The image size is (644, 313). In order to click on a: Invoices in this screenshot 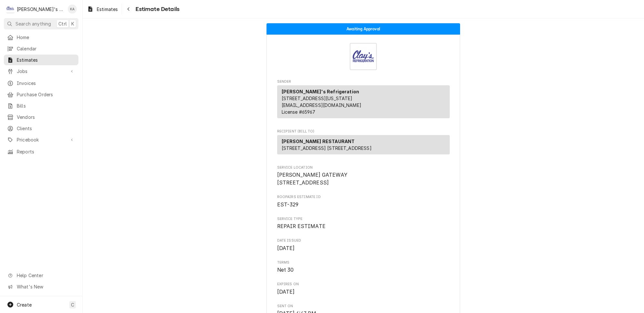, I will do `click(41, 83)`.